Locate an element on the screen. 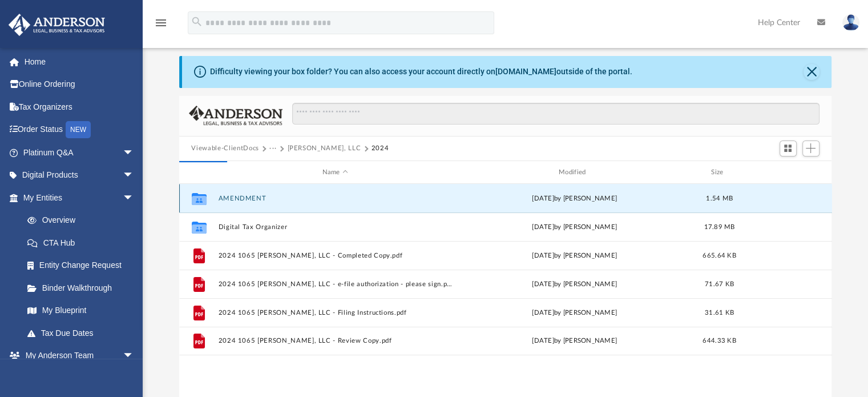 The height and width of the screenshot is (397, 868). a: Overview is located at coordinates (83, 221).